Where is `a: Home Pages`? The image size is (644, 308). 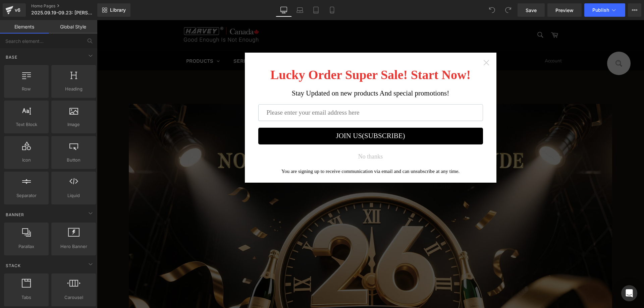 a: Home Pages is located at coordinates (70, 6).